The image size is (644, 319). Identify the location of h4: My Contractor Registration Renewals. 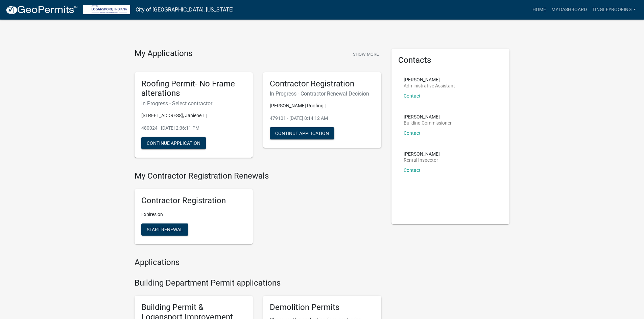
(258, 176).